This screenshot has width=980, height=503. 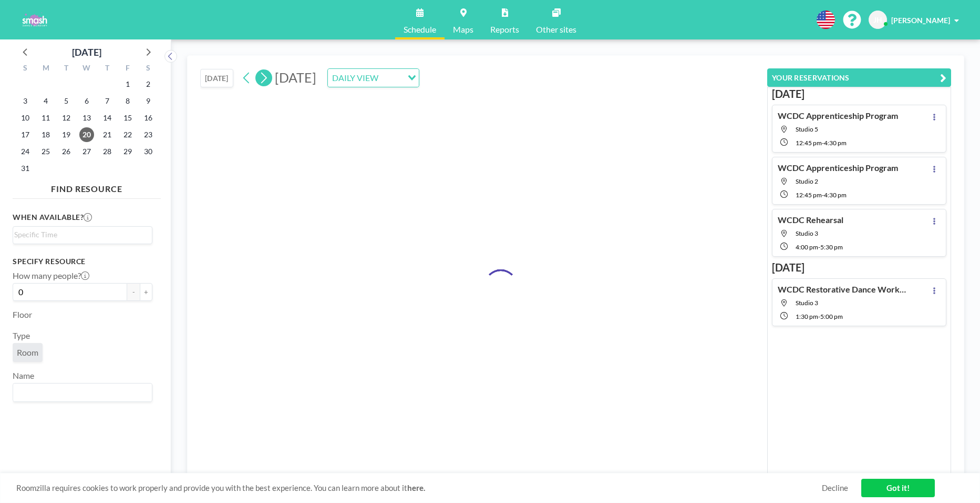 What do you see at coordinates (807, 129) in the screenshot?
I see `span: Studio 5` at bounding box center [807, 129].